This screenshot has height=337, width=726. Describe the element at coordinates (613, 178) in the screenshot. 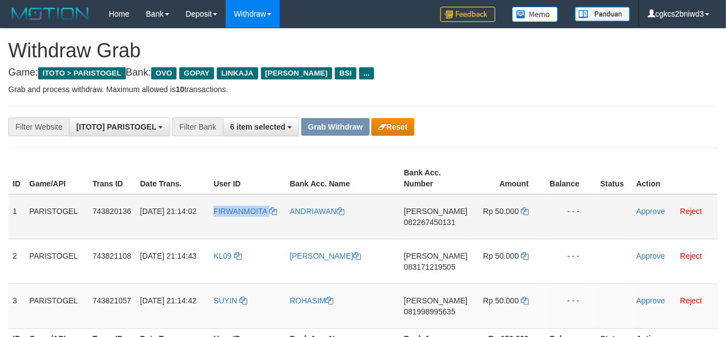

I see `th: Status` at that location.